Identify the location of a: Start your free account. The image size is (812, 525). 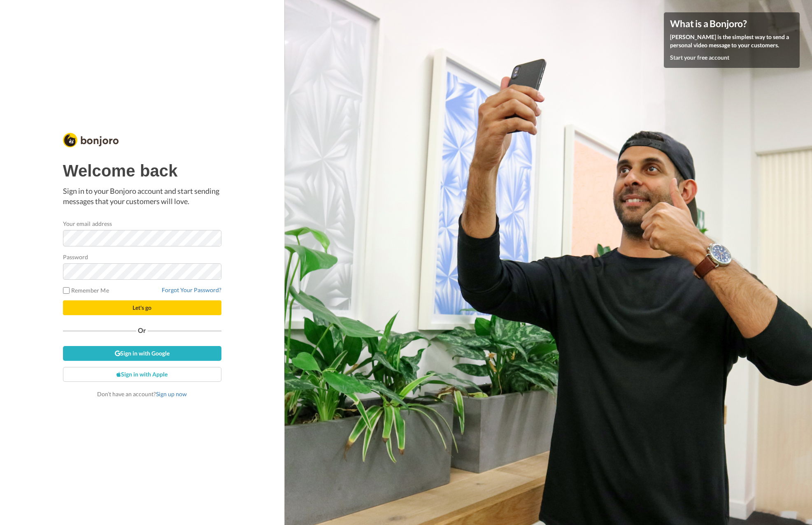
(699, 57).